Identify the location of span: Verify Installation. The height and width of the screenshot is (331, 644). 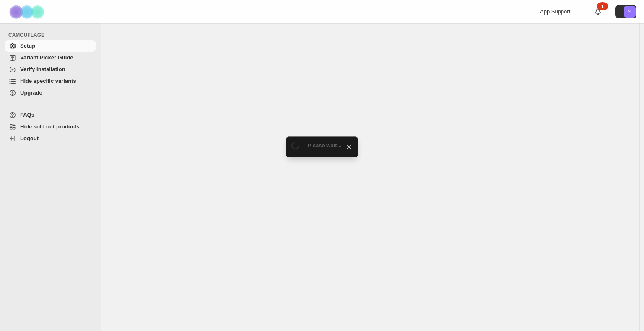
(43, 69).